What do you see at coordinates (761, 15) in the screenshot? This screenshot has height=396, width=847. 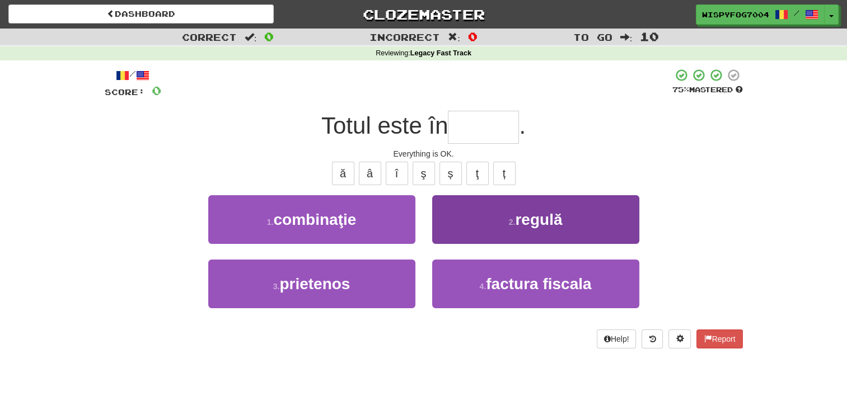 I see `a: WispyFog7004 /` at bounding box center [761, 15].